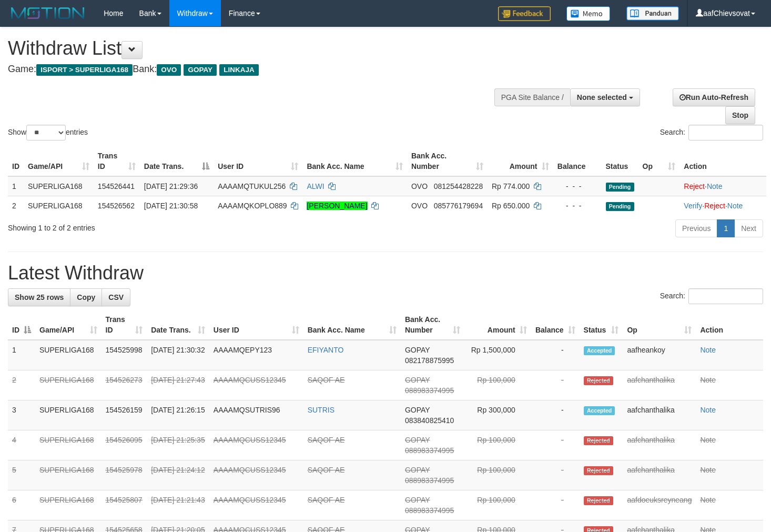 This screenshot has height=532, width=771. I want to click on th: Bank Acc. Name: activate to sort column ascending, so click(352, 325).